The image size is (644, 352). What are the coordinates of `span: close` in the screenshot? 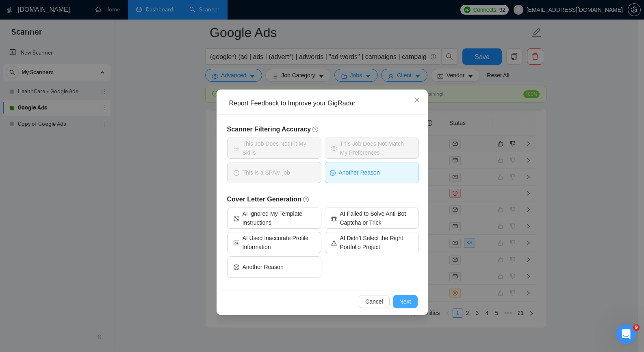 It's located at (417, 100).